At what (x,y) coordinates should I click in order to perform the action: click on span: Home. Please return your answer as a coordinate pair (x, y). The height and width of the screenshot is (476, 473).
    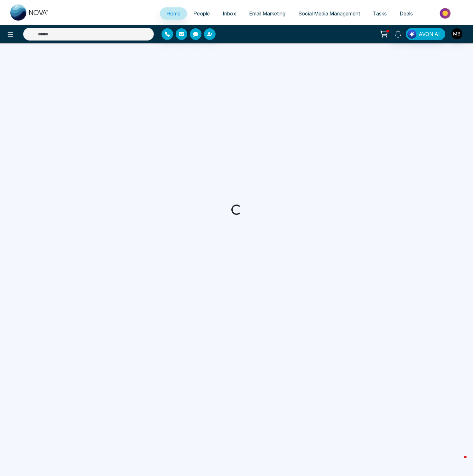
    Looking at the image, I should click on (173, 14).